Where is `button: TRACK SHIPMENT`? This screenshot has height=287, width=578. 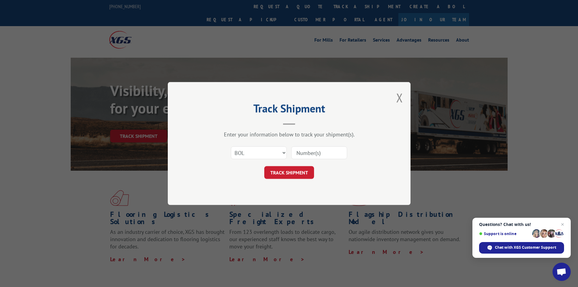 button: TRACK SHIPMENT is located at coordinates (289, 172).